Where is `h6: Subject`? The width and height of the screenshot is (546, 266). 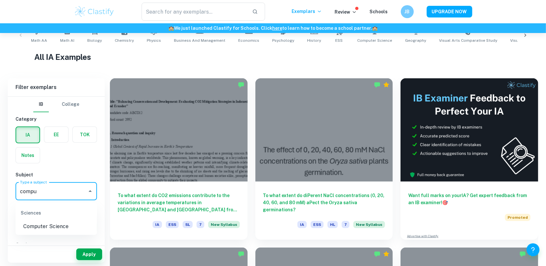 h6: Subject is located at coordinates (56, 174).